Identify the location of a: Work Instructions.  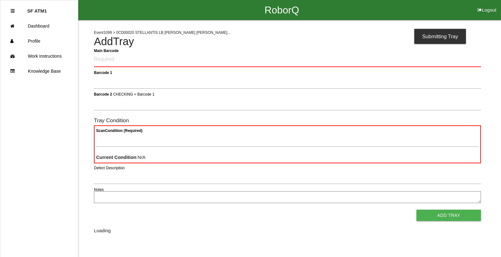
(39, 56).